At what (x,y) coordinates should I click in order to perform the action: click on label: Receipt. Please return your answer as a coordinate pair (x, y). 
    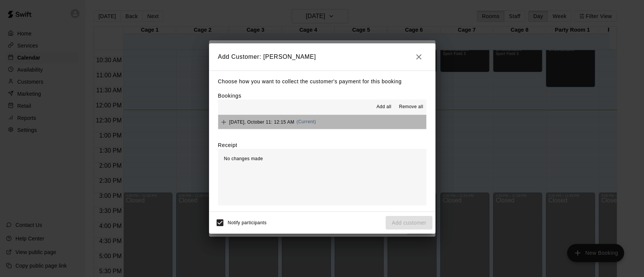
    Looking at the image, I should click on (227, 145).